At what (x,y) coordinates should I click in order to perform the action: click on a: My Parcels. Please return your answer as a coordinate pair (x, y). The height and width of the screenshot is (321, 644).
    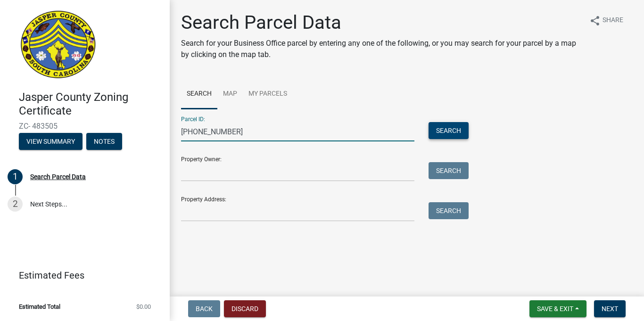
    Looking at the image, I should click on (268, 94).